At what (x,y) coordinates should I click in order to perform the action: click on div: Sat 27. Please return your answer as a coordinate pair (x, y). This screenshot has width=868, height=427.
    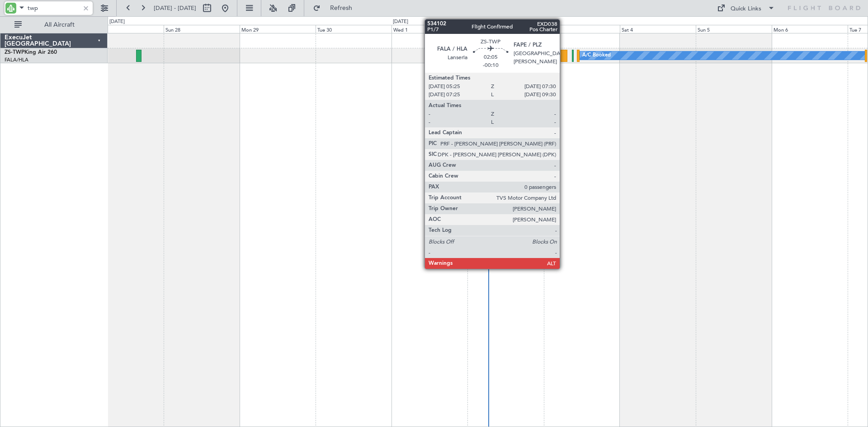
    Looking at the image, I should click on (126, 29).